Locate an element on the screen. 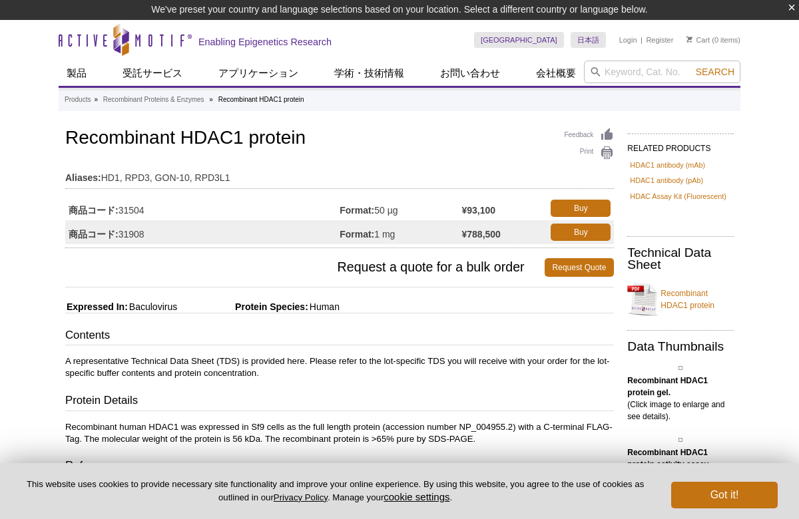 This screenshot has height=519, width=799. a: 日本語 is located at coordinates (588, 40).